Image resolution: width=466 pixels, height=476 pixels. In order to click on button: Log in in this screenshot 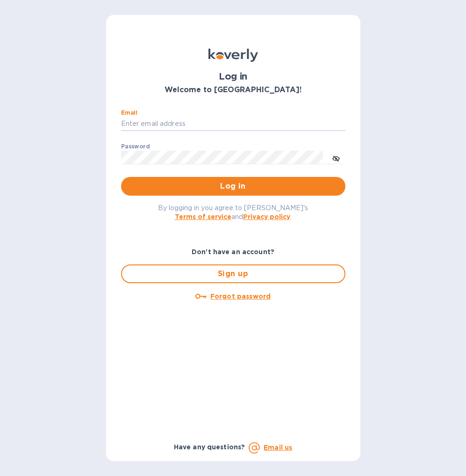, I will do `click(233, 186)`.